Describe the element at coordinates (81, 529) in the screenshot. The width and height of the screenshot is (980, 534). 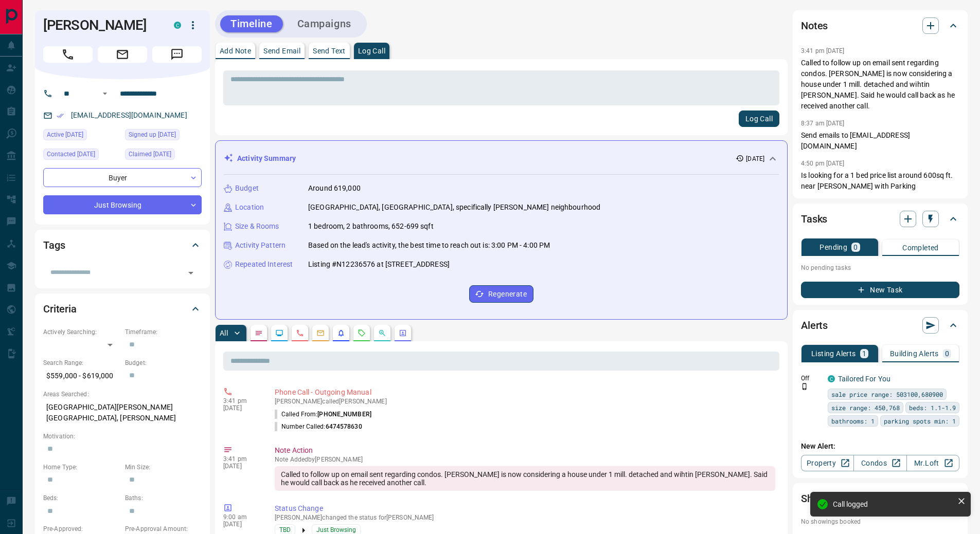
I see `p: Pre-Approved:` at that location.